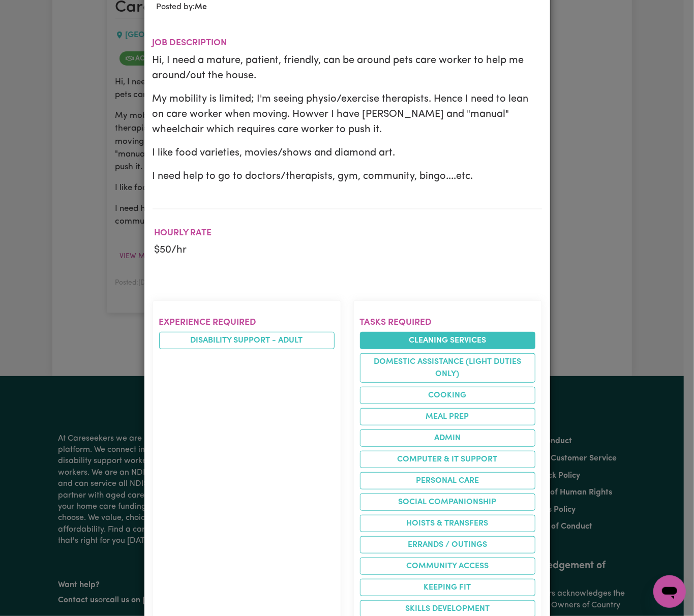 The image size is (694, 616). What do you see at coordinates (183, 250) in the screenshot?
I see `p: $ 50 /hr` at bounding box center [183, 250].